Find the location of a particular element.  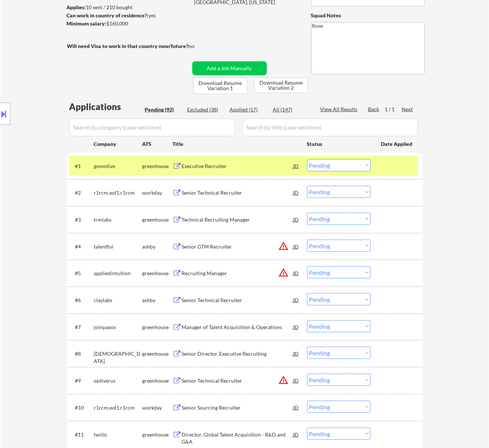

div: Recruiting Manager is located at coordinates (238, 273).